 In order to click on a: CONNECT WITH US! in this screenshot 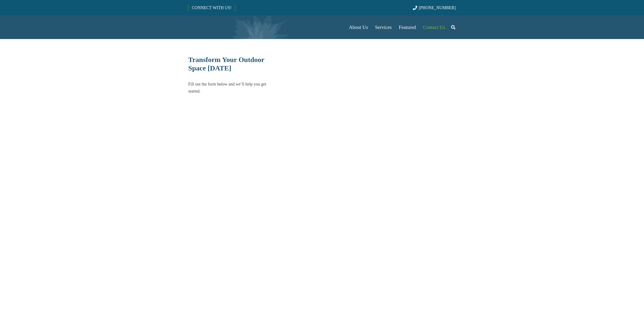, I will do `click(211, 8)`.